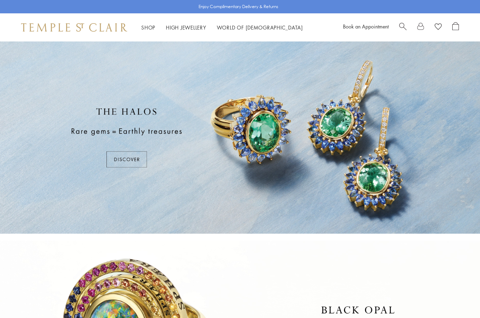 Image resolution: width=480 pixels, height=318 pixels. What do you see at coordinates (456, 27) in the screenshot?
I see `a: Open Shopping Bag` at bounding box center [456, 27].